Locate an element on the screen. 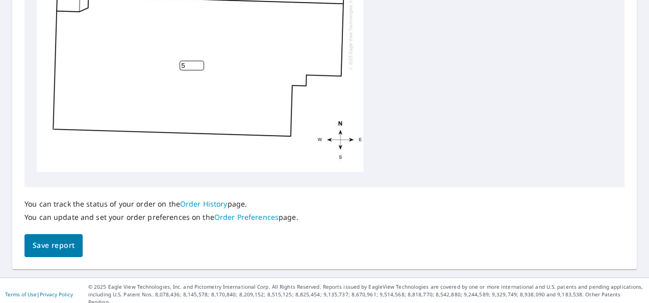 The width and height of the screenshot is (649, 303). a: Order Preferences is located at coordinates (246, 217).